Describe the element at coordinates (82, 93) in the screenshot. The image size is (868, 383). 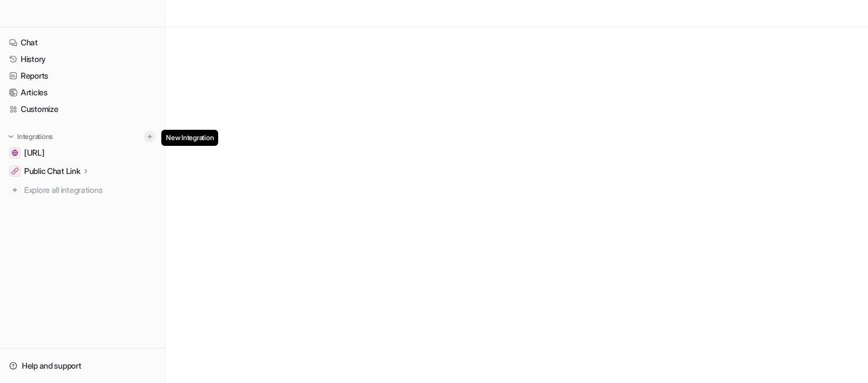
I see `a: Articles` at that location.